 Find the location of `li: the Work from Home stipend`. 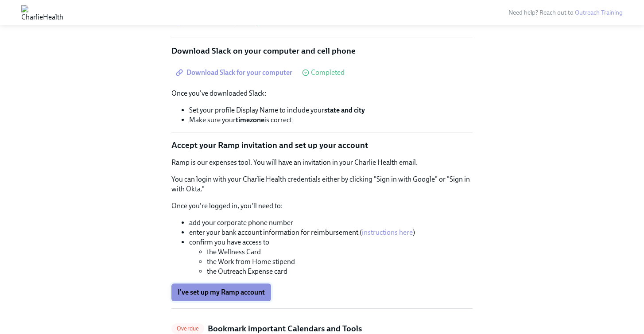

li: the Work from Home stipend is located at coordinates (340, 262).